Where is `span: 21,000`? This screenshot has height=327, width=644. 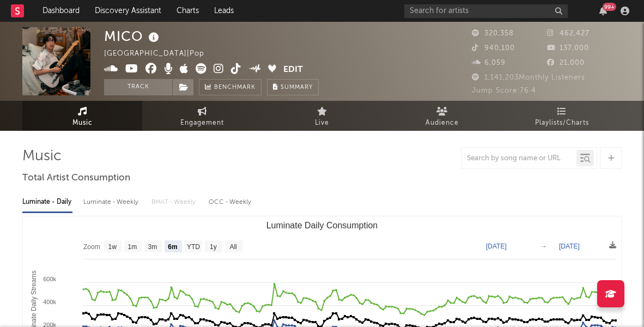
span: 21,000 is located at coordinates (566, 63).